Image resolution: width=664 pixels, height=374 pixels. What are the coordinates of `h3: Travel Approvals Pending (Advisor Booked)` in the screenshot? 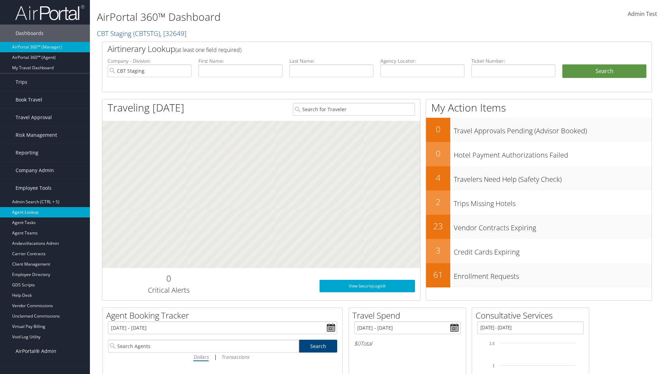 It's located at (553, 129).